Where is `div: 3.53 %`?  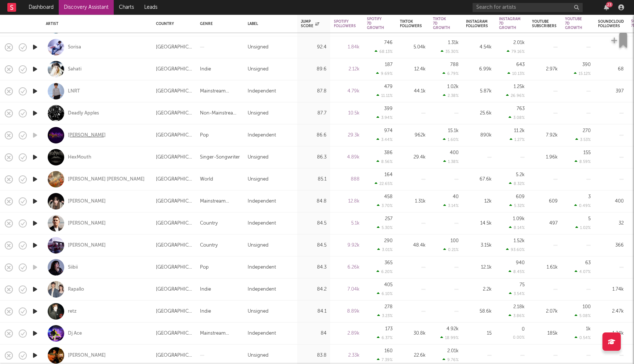
div: 3.53 % is located at coordinates (584, 139).